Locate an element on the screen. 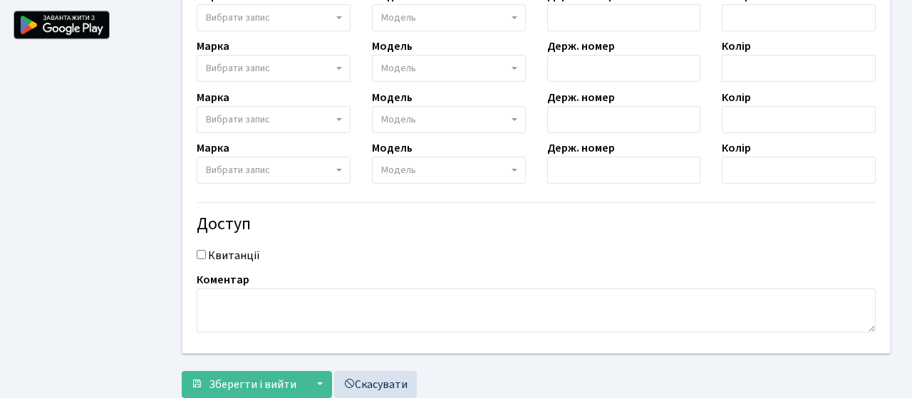 The height and width of the screenshot is (398, 912). a: Скасувати is located at coordinates (376, 385).